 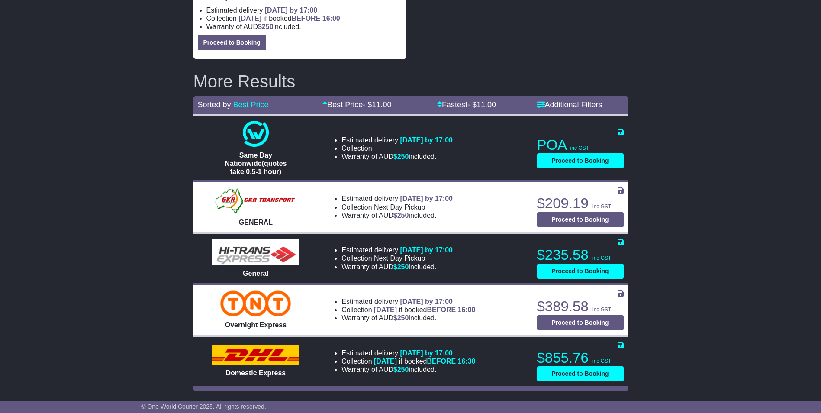 What do you see at coordinates (467, 361) in the screenshot?
I see `span: 16:30` at bounding box center [467, 361].